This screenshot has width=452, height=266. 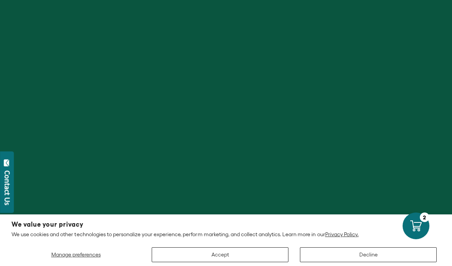 What do you see at coordinates (342, 235) in the screenshot?
I see `a: Privacy Policy.` at bounding box center [342, 235].